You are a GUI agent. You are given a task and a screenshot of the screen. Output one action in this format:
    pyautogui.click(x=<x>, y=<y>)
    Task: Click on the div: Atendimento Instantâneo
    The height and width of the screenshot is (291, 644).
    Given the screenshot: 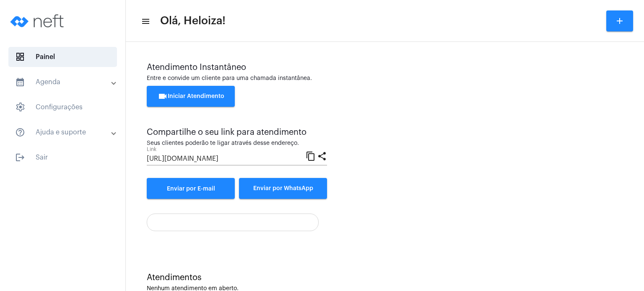 What is the action you would take?
    pyautogui.click(x=385, y=67)
    